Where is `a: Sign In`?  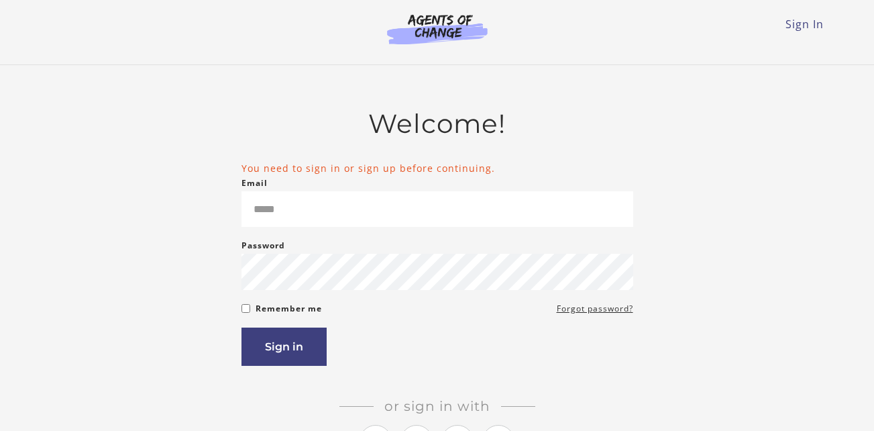
a: Sign In is located at coordinates (805, 24).